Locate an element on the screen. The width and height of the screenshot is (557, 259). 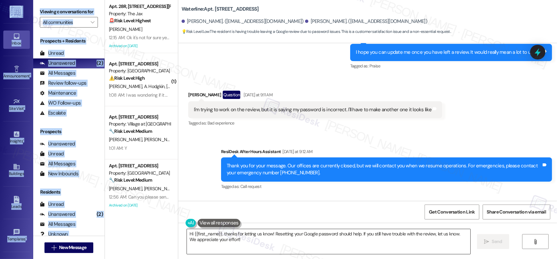
strong: 🚨 Risk Level: Highest is located at coordinates (130, 21).